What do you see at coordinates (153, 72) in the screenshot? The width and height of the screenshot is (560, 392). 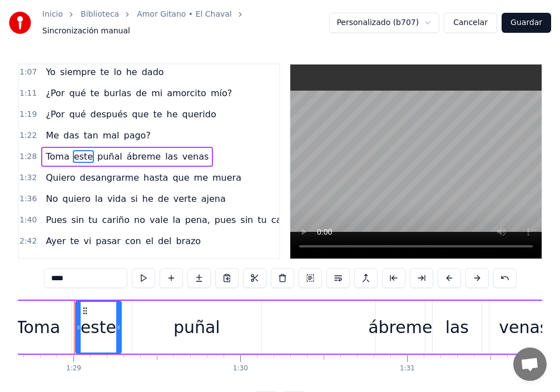 I see `span: dado` at bounding box center [153, 72].